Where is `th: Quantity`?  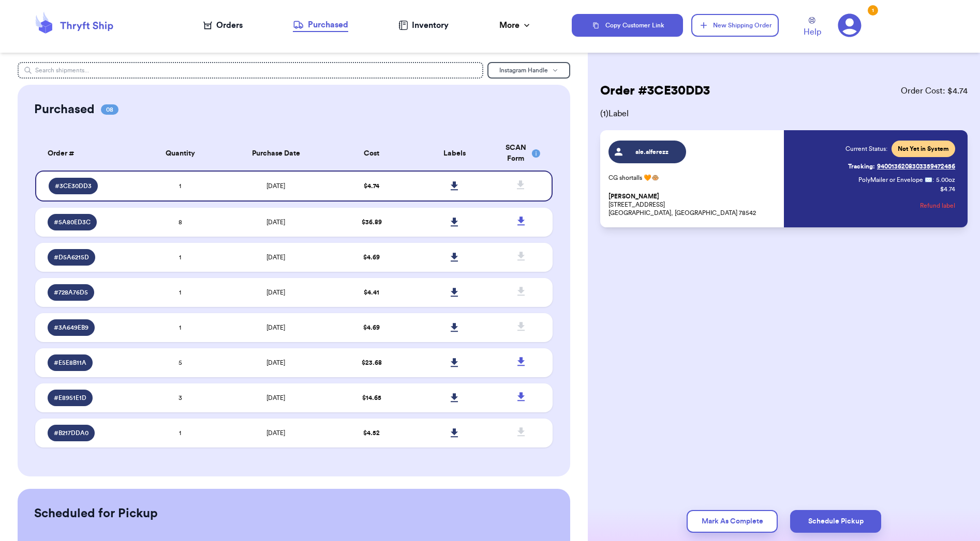 th: Quantity is located at coordinates (180, 153).